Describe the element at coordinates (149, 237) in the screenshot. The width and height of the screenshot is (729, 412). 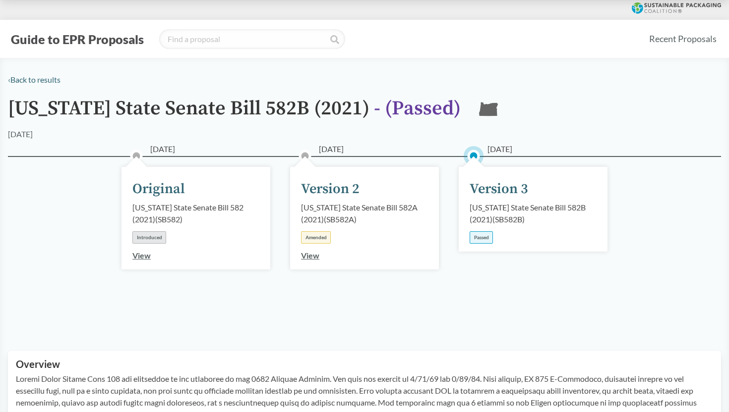
I see `div: Introduced` at that location.